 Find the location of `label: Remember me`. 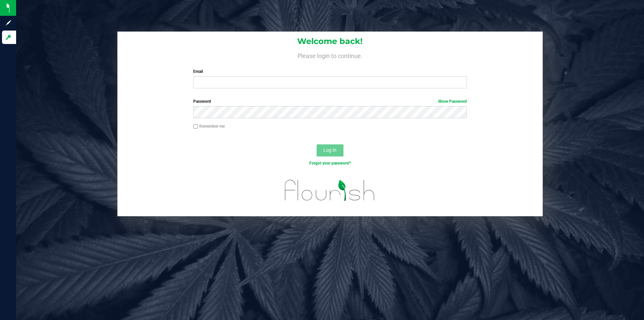

label: Remember me is located at coordinates (209, 126).